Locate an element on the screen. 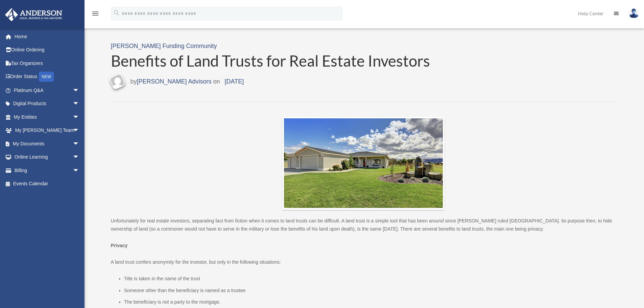 This screenshot has width=644, height=308. a: Benefits of Land Trusts for Real Estate Investors is located at coordinates (363, 61).